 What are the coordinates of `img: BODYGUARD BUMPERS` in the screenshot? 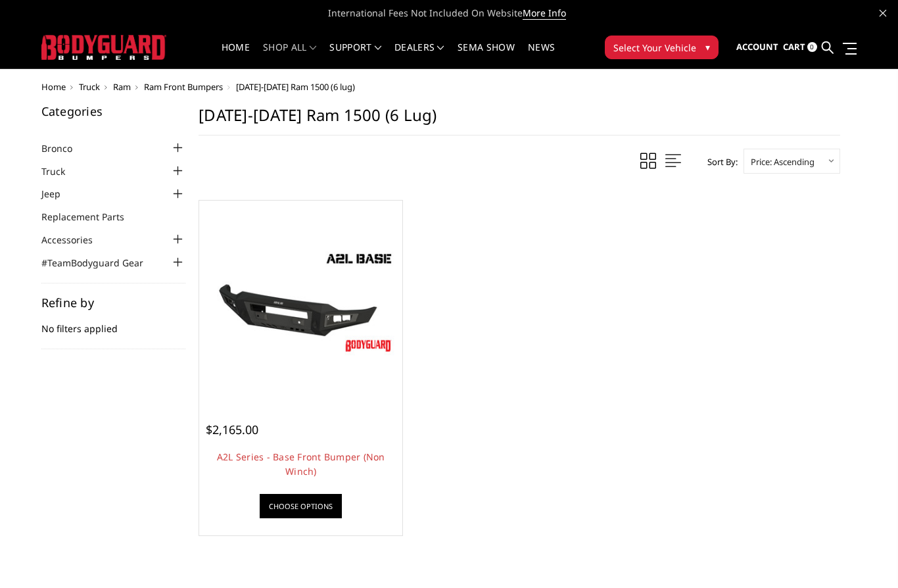 It's located at (104, 47).